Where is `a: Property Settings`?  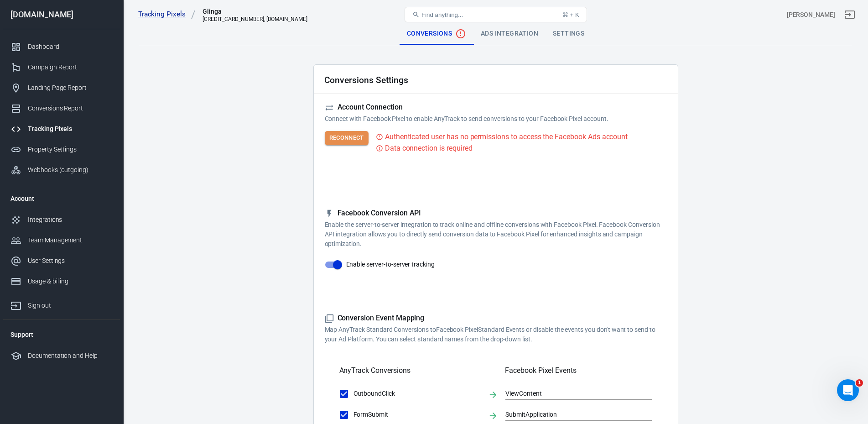 a: Property Settings is located at coordinates (61, 149).